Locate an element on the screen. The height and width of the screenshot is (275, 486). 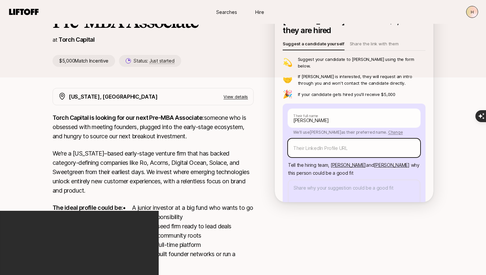
h1: Pre-MBA Associate is located at coordinates (153, 21).